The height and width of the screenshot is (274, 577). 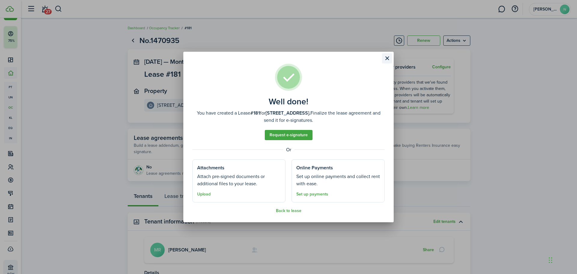 What do you see at coordinates (204, 194) in the screenshot?
I see `button: Upload` at bounding box center [204, 194].